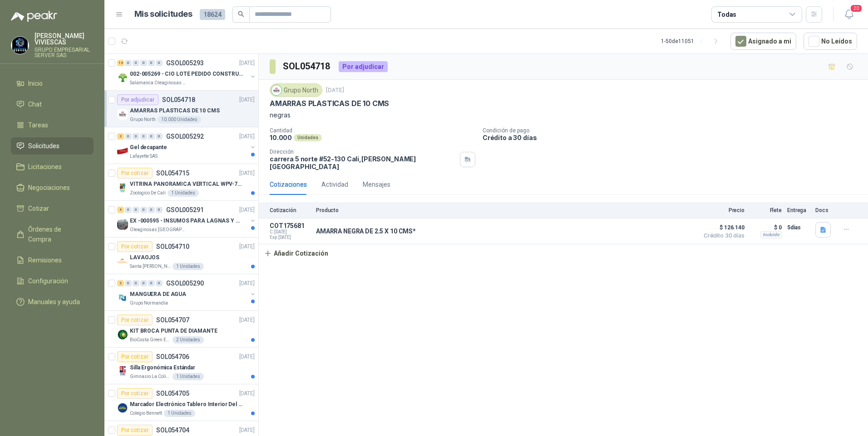 This screenshot has width=868, height=436. I want to click on span: 20, so click(856, 8).